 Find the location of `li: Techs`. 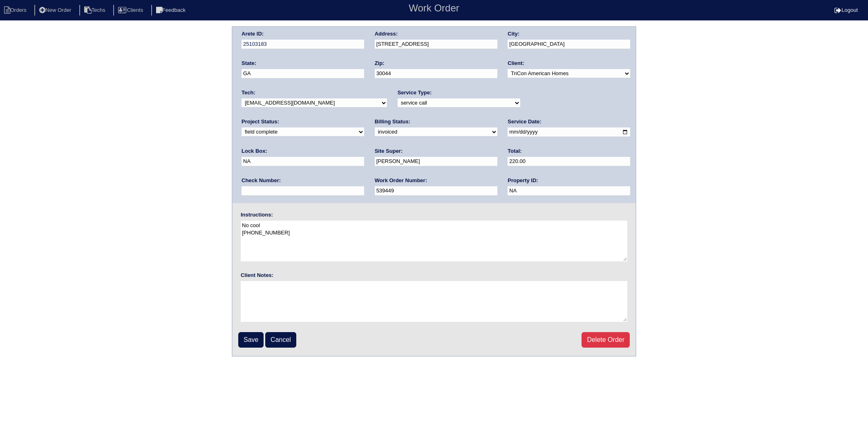

li: Techs is located at coordinates (95, 11).